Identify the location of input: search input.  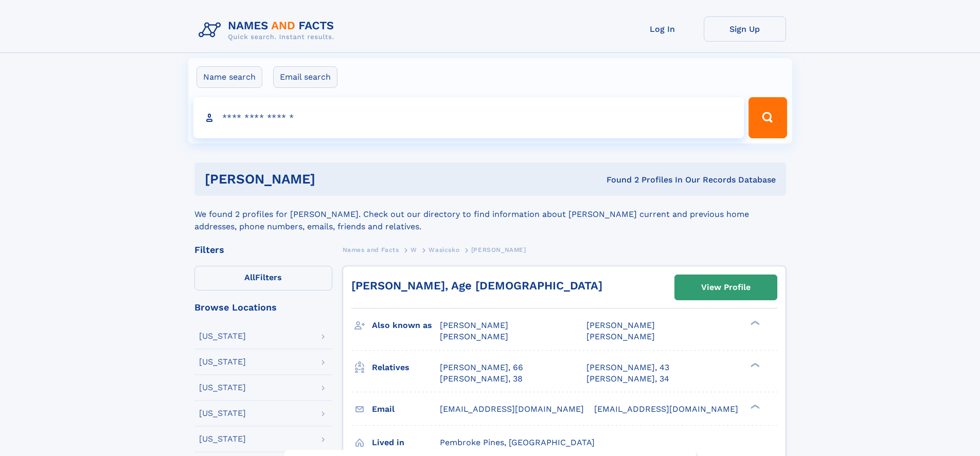
(469, 118).